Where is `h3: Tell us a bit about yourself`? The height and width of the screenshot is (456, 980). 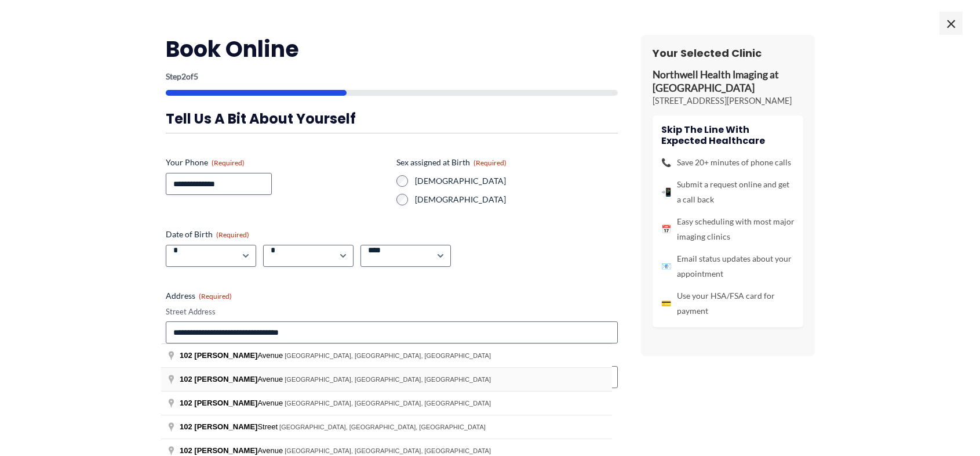
h3: Tell us a bit about yourself is located at coordinates (392, 118).